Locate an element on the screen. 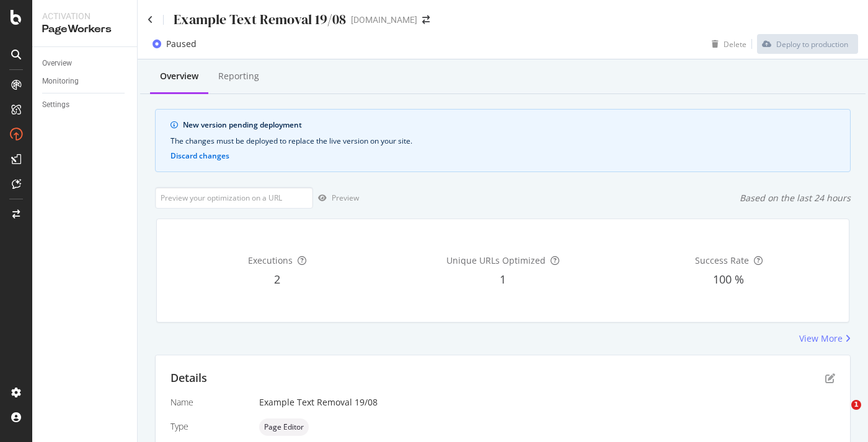 This screenshot has width=868, height=442. div: Delete is located at coordinates (735, 44).